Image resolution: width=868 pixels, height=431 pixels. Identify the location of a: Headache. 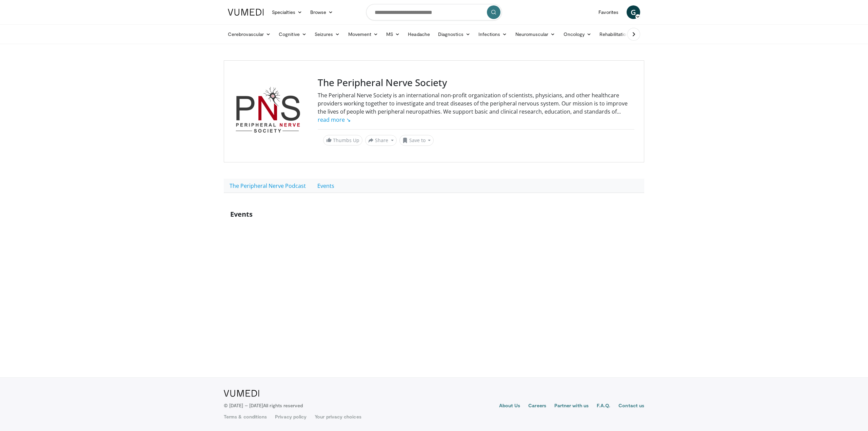
(419, 34).